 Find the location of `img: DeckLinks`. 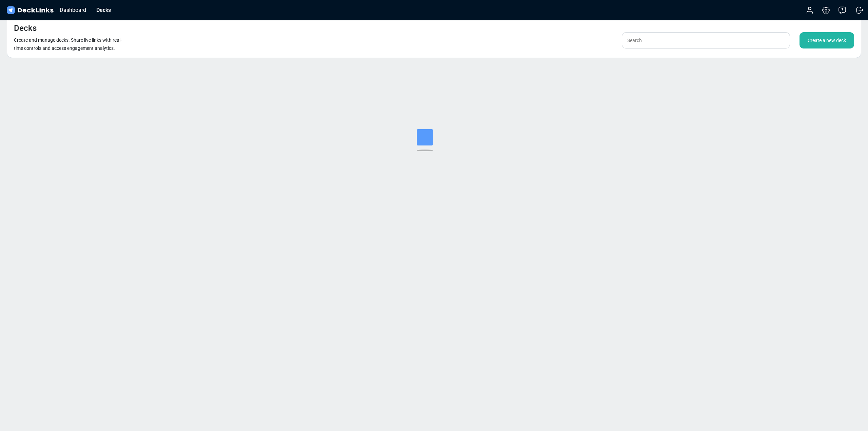

img: DeckLinks is located at coordinates (30, 10).